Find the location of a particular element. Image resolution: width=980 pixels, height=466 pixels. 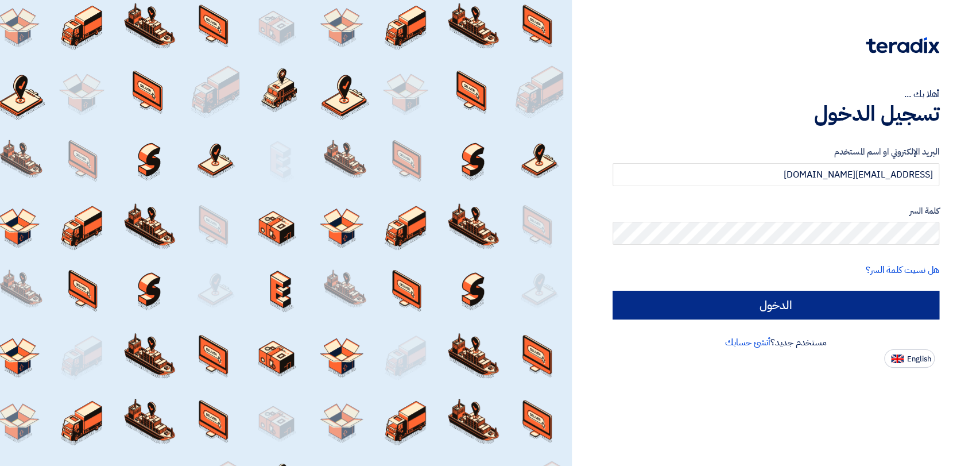

span: English is located at coordinates (919, 359).